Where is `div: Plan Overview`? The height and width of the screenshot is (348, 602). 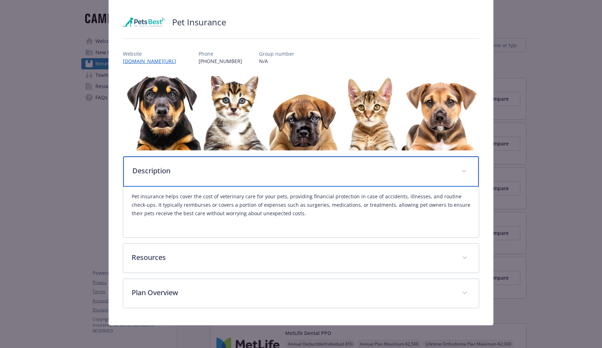
div: Plan Overview is located at coordinates (301, 293).